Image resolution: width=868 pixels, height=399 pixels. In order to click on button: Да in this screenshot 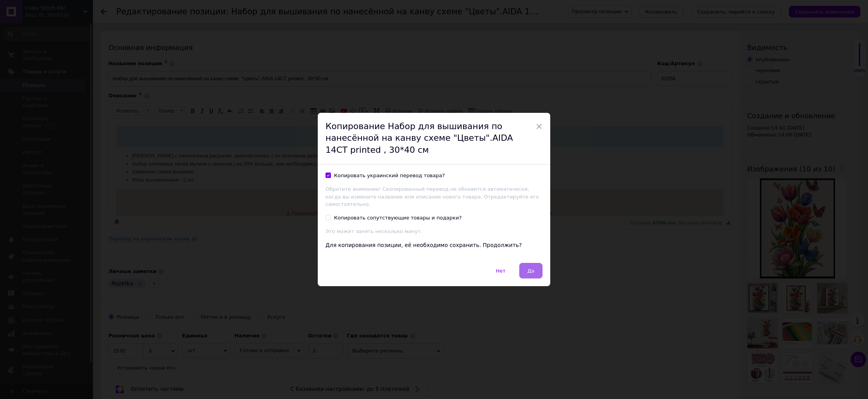, I will do `click(531, 271)`.